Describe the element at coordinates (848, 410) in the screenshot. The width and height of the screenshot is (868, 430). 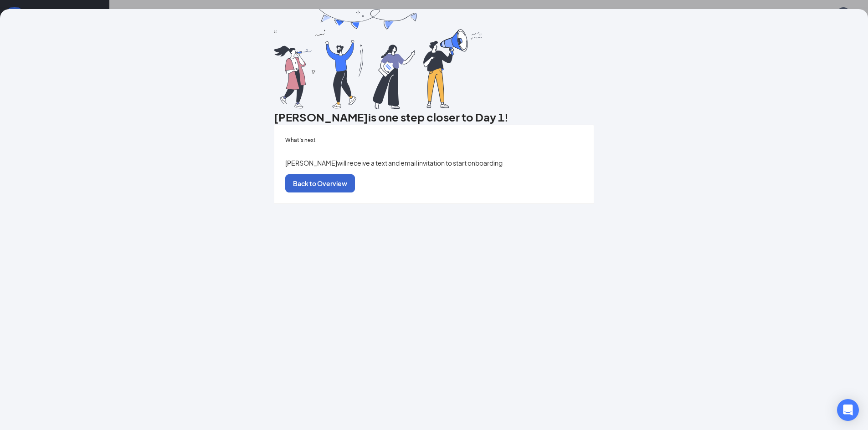
I see `div: Open Intercom Messenger` at that location.